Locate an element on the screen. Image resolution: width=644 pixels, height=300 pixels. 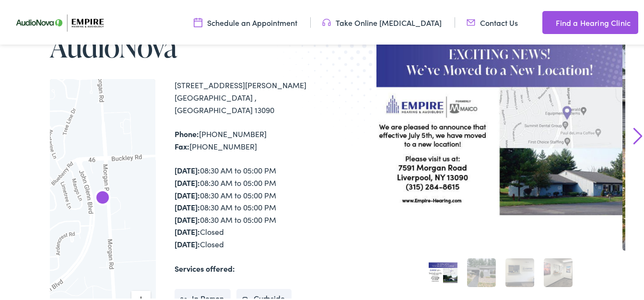
a: 4 is located at coordinates (558, 271).